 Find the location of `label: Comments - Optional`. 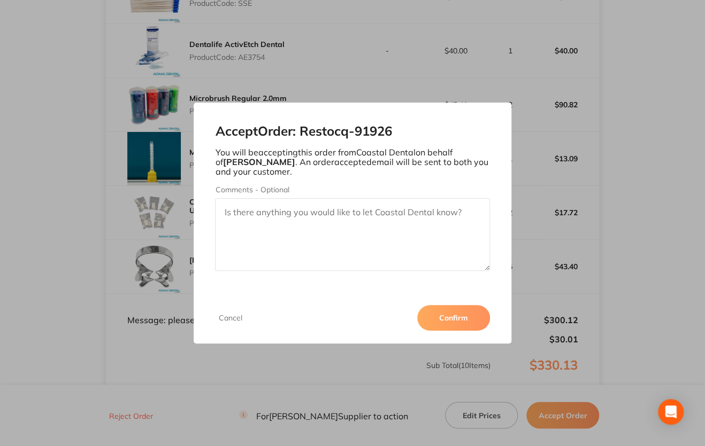

label: Comments - Optional is located at coordinates (352, 190).